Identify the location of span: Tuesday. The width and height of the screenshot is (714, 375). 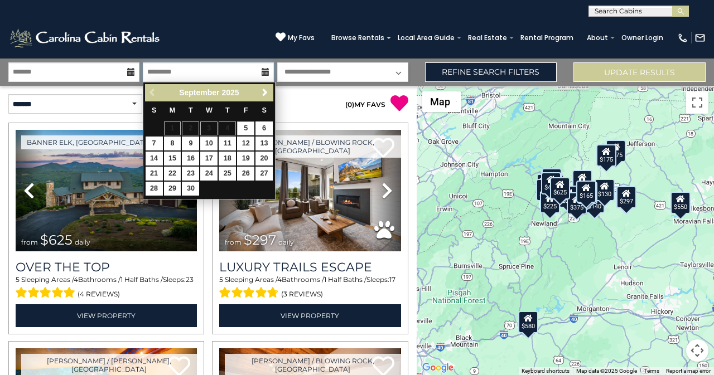
(191, 110).